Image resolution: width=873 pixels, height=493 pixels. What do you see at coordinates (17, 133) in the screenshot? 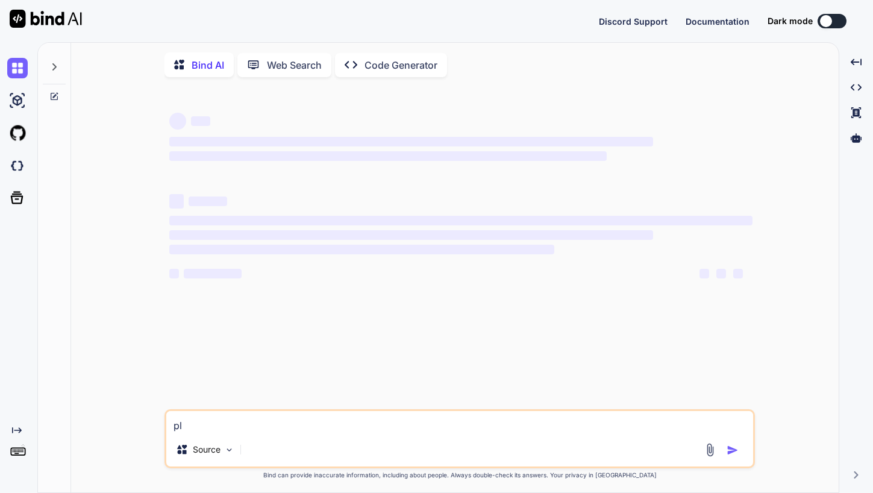
I see `img: githubLight` at bounding box center [17, 133].